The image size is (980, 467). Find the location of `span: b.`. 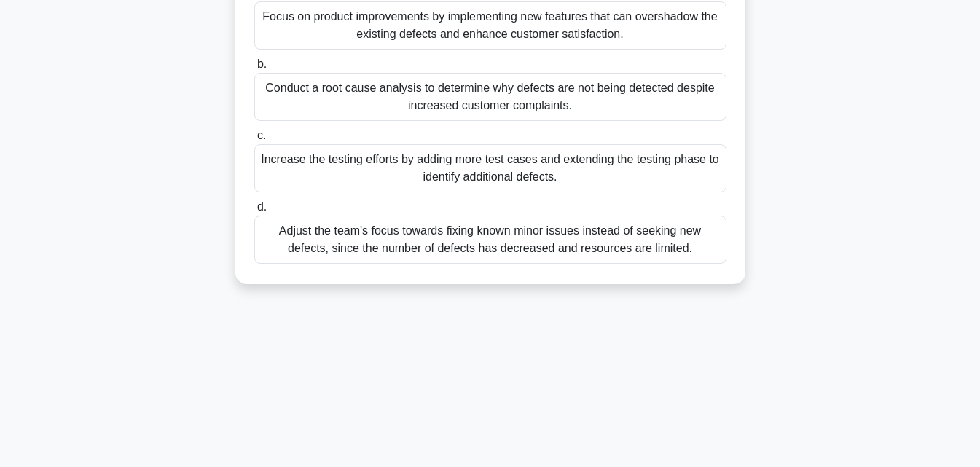

span: b. is located at coordinates (261, 64).